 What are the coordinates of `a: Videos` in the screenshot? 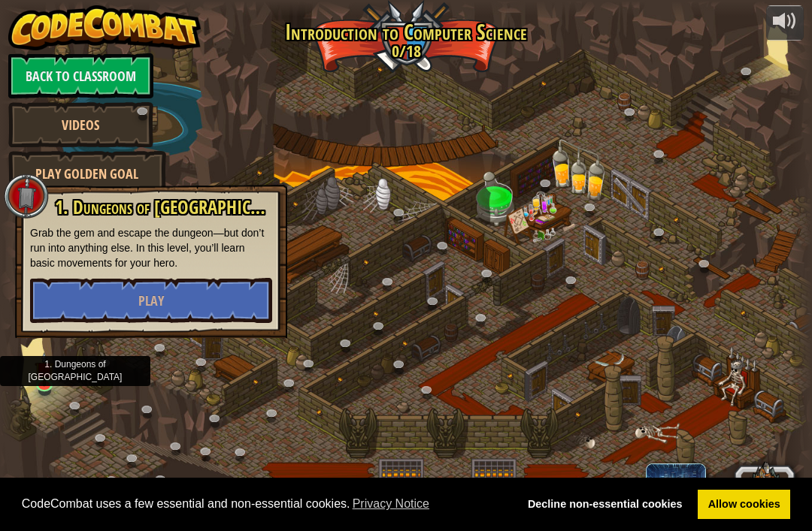 It's located at (80, 125).